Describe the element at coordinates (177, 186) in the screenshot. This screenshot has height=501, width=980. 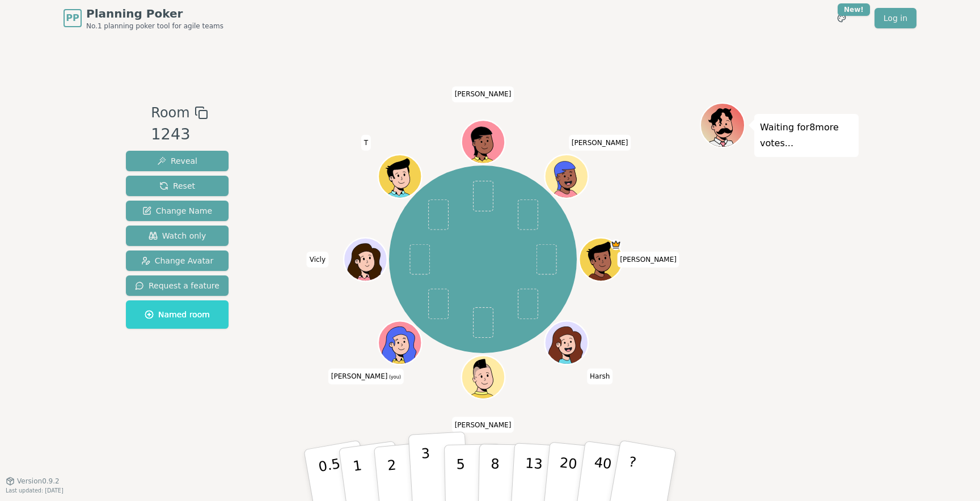
I see `span: Reset` at that location.